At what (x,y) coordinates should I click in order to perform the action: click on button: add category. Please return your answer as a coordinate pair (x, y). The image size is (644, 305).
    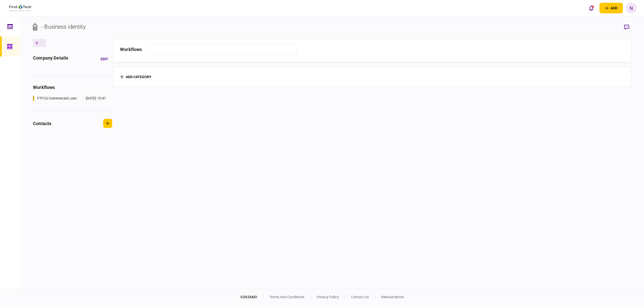
    Looking at the image, I should click on (136, 77).